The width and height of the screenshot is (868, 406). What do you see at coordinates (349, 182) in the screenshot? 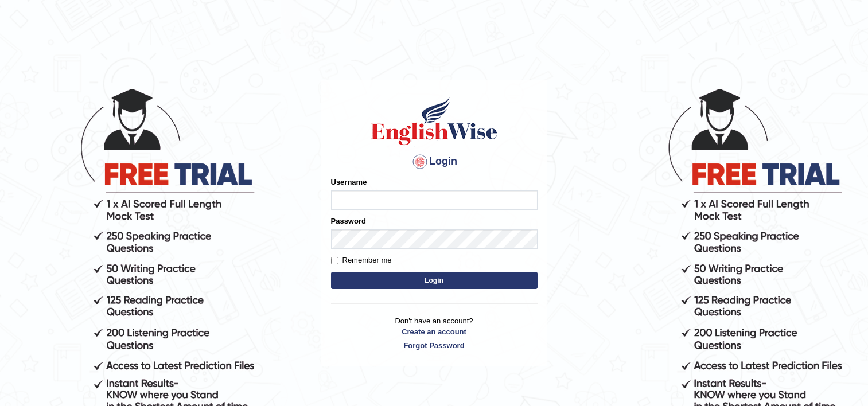
I see `label: Username` at bounding box center [349, 182].